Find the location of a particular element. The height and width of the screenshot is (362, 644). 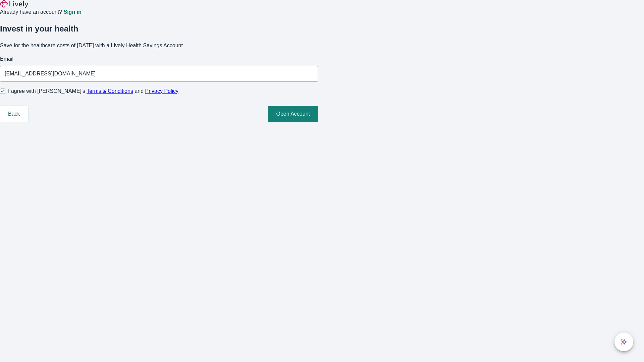

div: Sign in is located at coordinates (72, 12).